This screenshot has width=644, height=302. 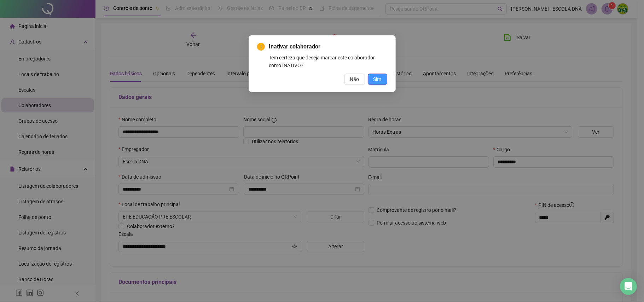 I want to click on span: Não, so click(x=355, y=79).